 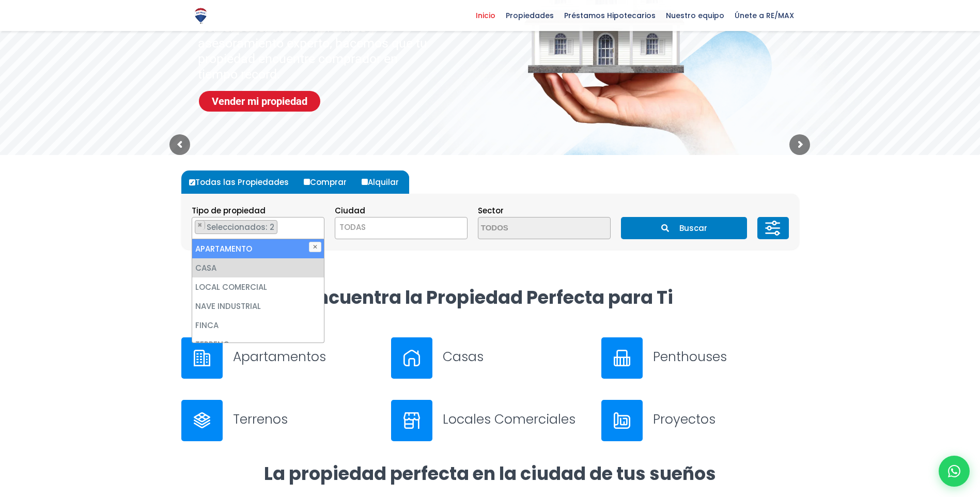 I want to click on span: Nuestro equipo, so click(x=695, y=16).